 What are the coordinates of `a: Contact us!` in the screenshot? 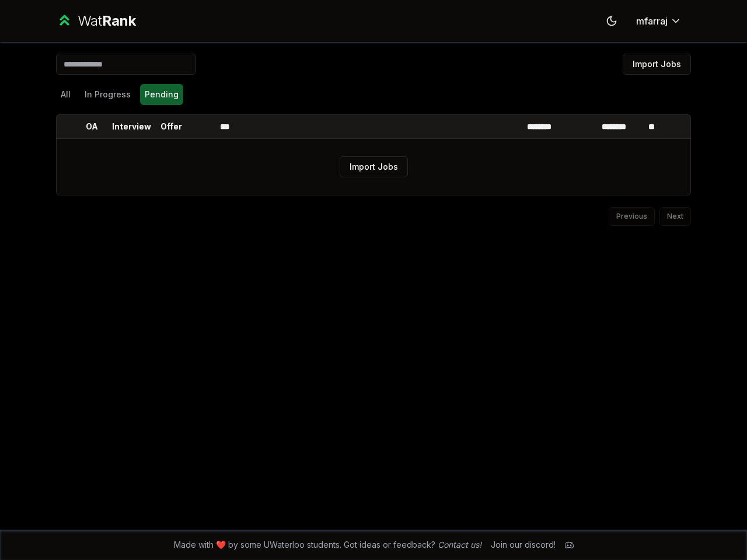 It's located at (459, 544).